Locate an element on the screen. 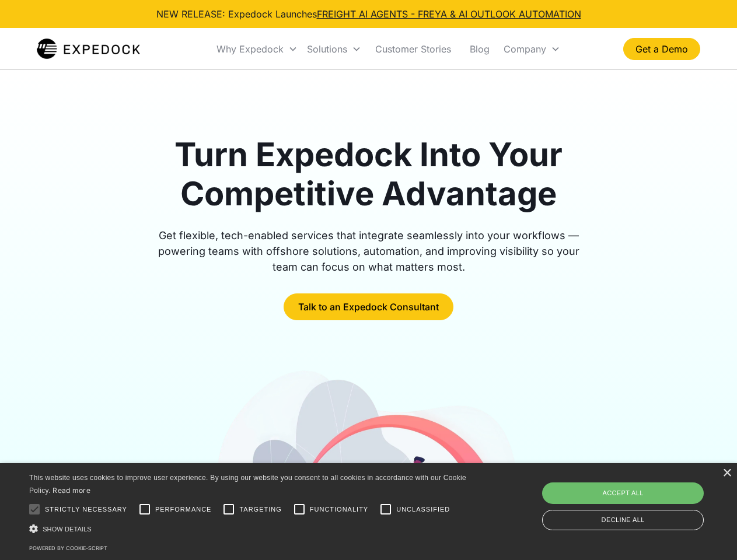 This screenshot has width=737, height=560. a: FREIGHT AI AGENTS - FREYA & AI OUTLOOK AUTOMATION is located at coordinates (449, 14).